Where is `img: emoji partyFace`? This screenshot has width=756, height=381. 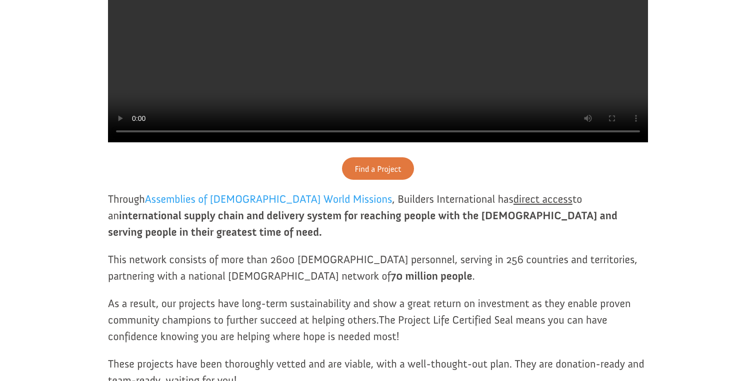
img: emoji partyFace is located at coordinates (84, 25).